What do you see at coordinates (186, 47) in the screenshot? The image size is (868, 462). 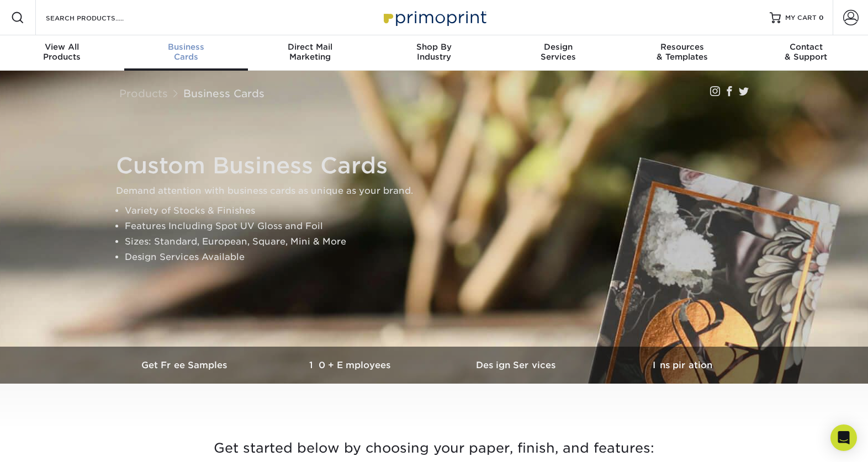 I see `span: Business` at bounding box center [186, 47].